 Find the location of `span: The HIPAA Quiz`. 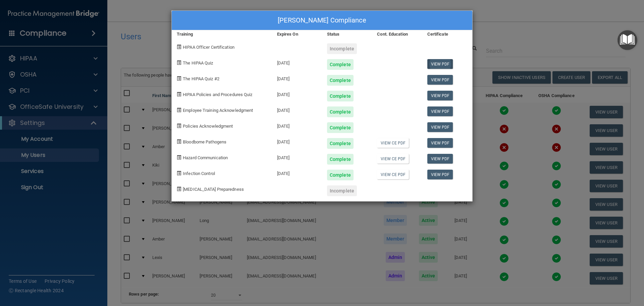

span: The HIPAA Quiz is located at coordinates (198, 63).